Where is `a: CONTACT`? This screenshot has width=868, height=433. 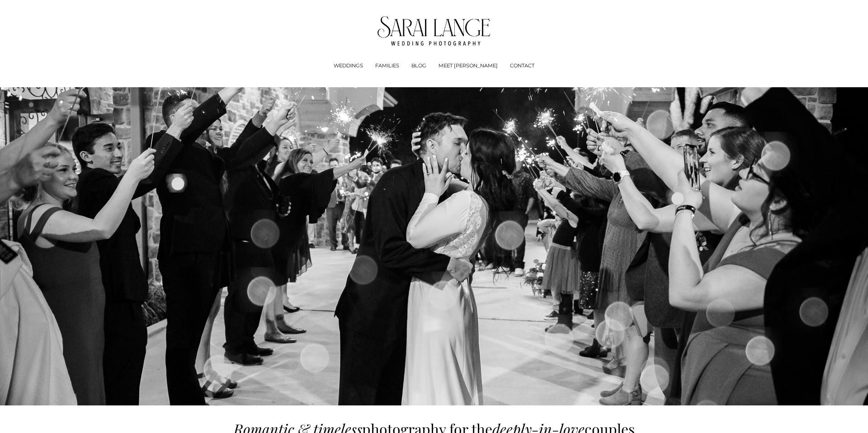
a: CONTACT is located at coordinates (522, 66).